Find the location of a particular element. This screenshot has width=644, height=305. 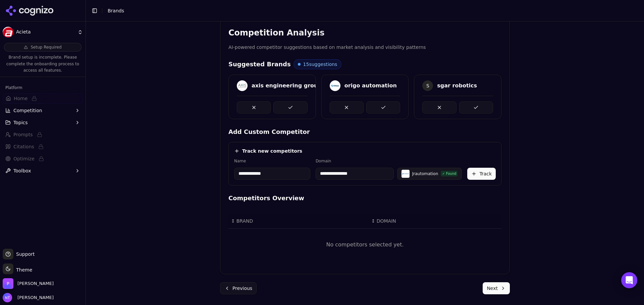

img: origo automation is located at coordinates (335, 85).